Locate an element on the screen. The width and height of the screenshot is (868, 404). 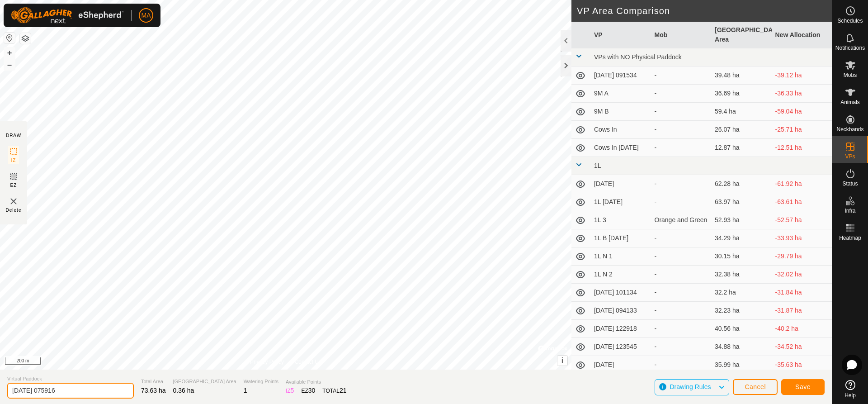
div: Orange and Green is located at coordinates (681, 220).